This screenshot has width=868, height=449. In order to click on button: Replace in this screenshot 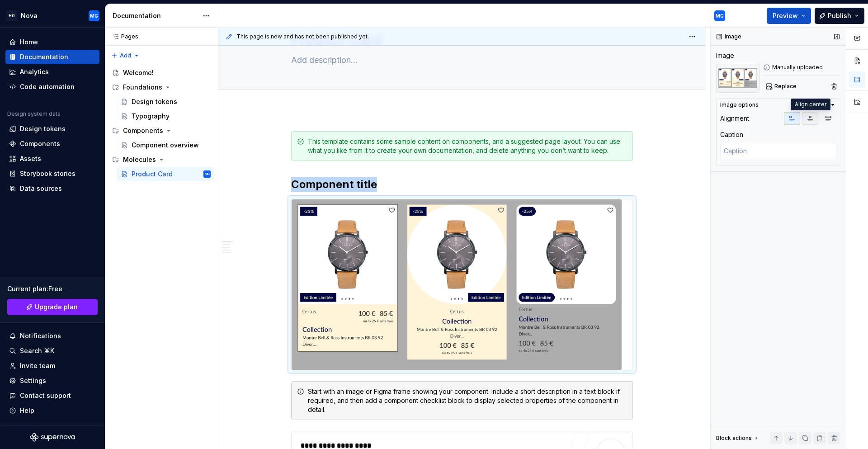, I will do `click(782, 86)`.